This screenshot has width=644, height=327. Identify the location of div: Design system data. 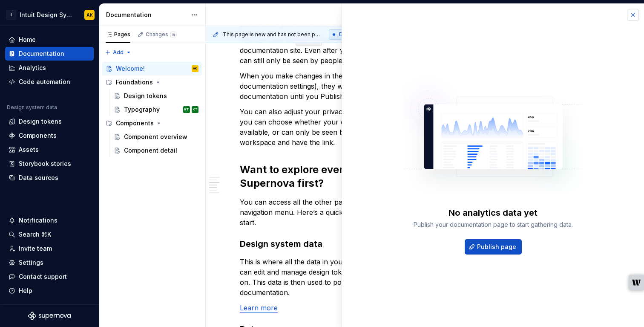
(32, 107).